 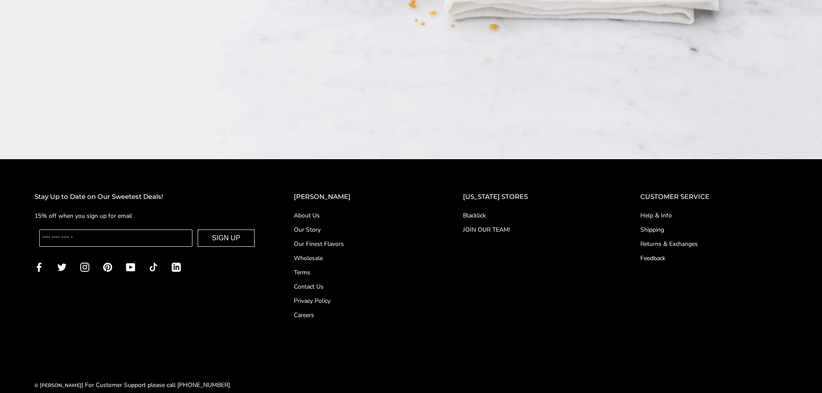 What do you see at coordinates (714, 230) in the screenshot?
I see `a: Shipping` at bounding box center [714, 230].